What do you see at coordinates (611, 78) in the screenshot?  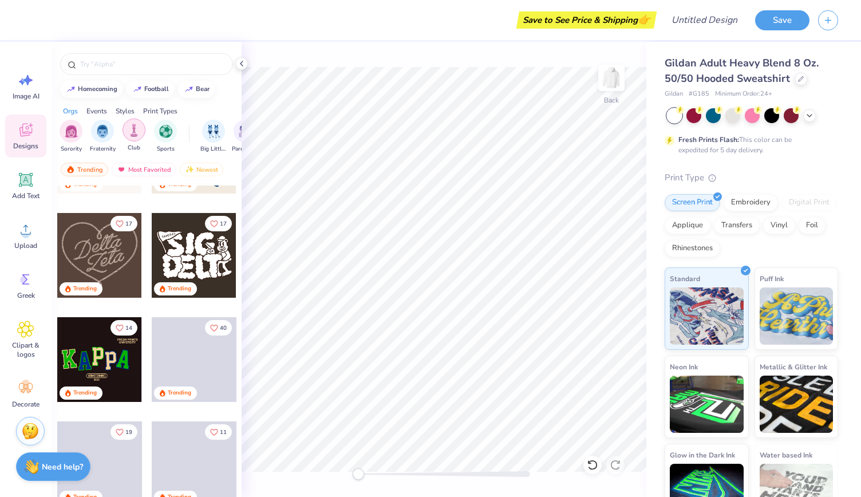 I see `img: Back` at bounding box center [611, 78].